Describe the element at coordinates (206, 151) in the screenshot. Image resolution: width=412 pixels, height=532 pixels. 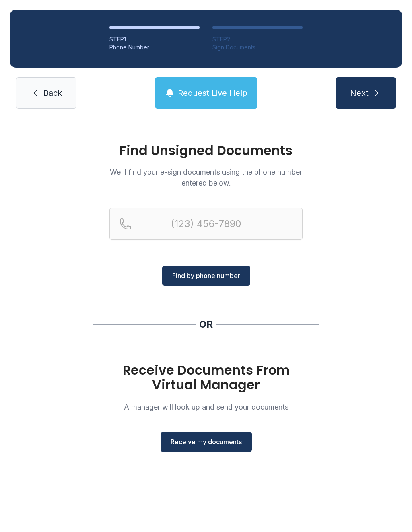
I see `h1: Find Unsigned Documents` at that location.